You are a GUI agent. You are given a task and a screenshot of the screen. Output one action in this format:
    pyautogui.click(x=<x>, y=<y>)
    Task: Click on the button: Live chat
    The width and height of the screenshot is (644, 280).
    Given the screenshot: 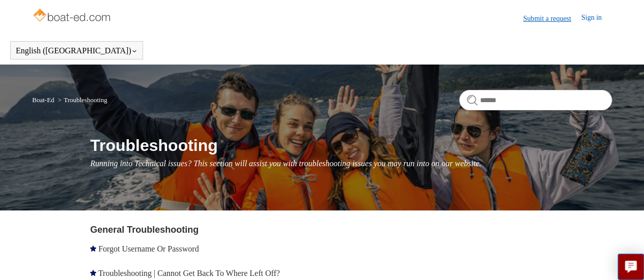 What is the action you would take?
    pyautogui.click(x=631, y=267)
    